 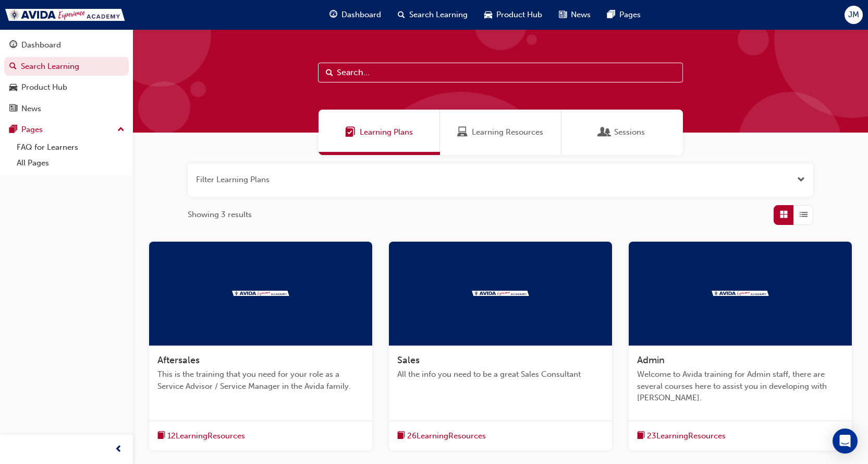 What do you see at coordinates (686, 436) in the screenshot?
I see `span: 23 Learning Resources` at bounding box center [686, 436].